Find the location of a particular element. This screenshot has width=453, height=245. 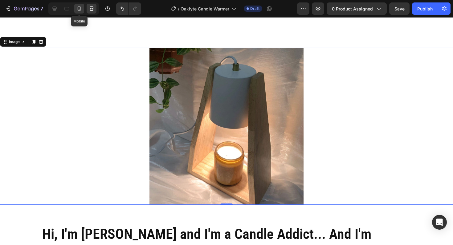

span: Draft is located at coordinates (255, 9).